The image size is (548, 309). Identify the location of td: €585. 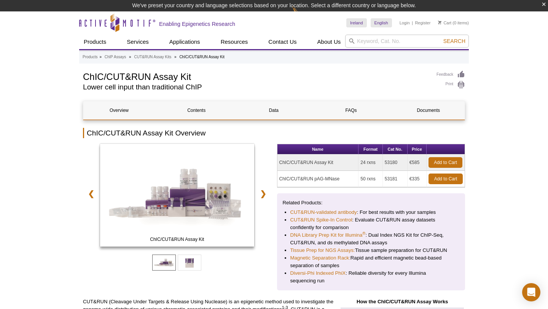
(417, 162).